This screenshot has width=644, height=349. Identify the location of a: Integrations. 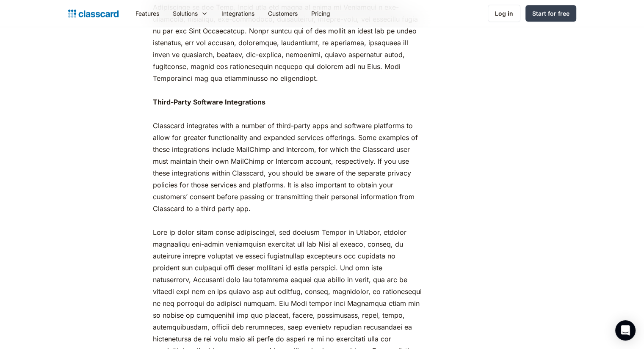
(238, 13).